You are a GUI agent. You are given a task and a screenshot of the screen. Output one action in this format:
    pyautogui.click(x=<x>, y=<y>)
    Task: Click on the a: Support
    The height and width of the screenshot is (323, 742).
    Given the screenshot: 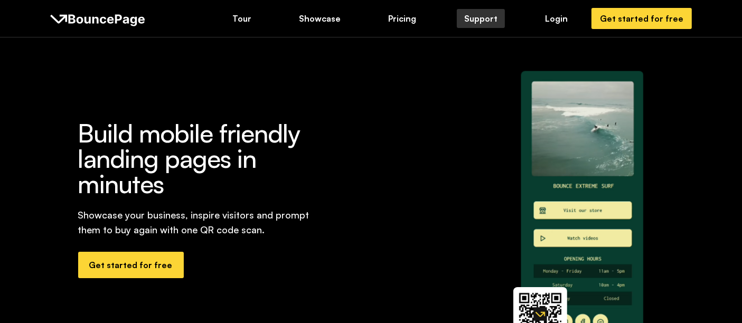 What is the action you would take?
    pyautogui.click(x=481, y=18)
    